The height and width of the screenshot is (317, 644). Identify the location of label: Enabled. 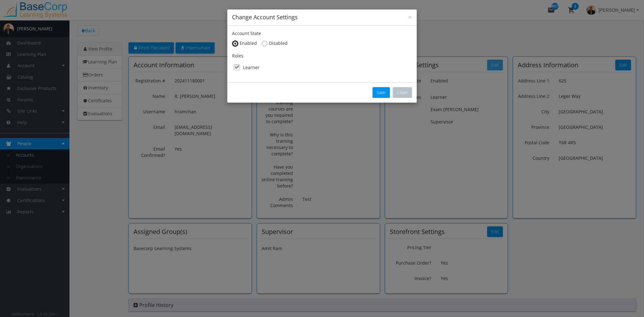
(248, 43).